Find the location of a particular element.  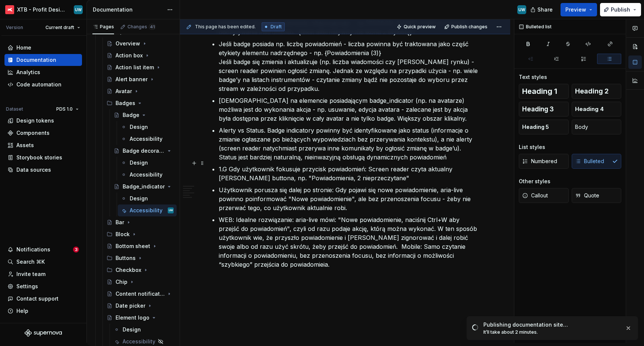

button: Body is located at coordinates (596, 127).